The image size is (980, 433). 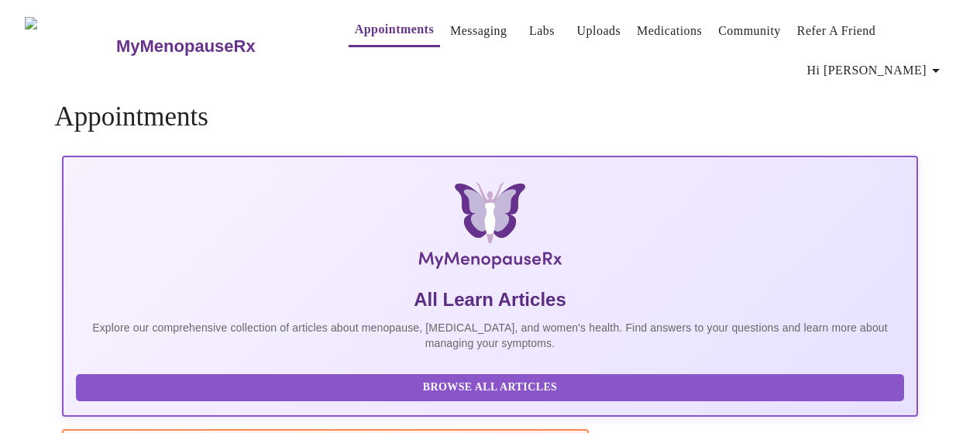 I want to click on a: MyMenopauseRx, so click(x=215, y=47).